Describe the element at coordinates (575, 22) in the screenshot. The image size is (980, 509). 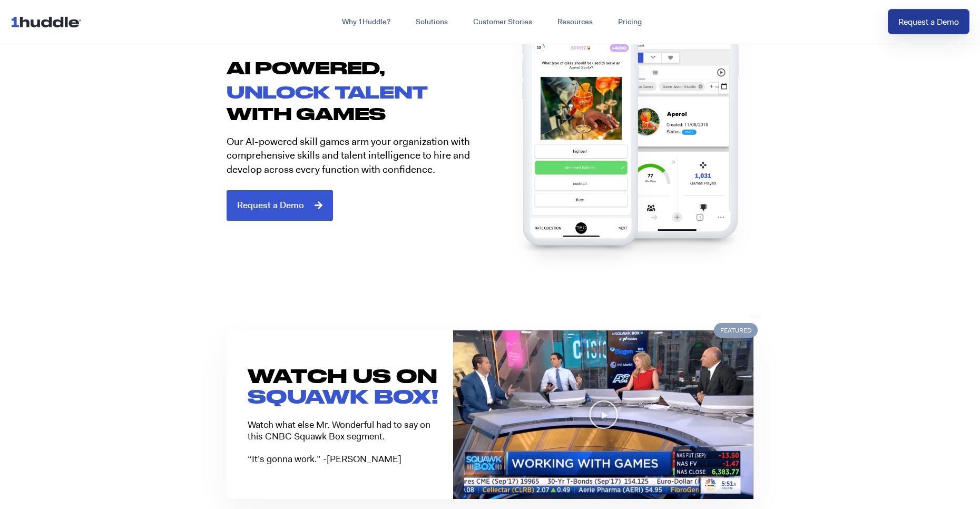
I see `a: Resources` at that location.